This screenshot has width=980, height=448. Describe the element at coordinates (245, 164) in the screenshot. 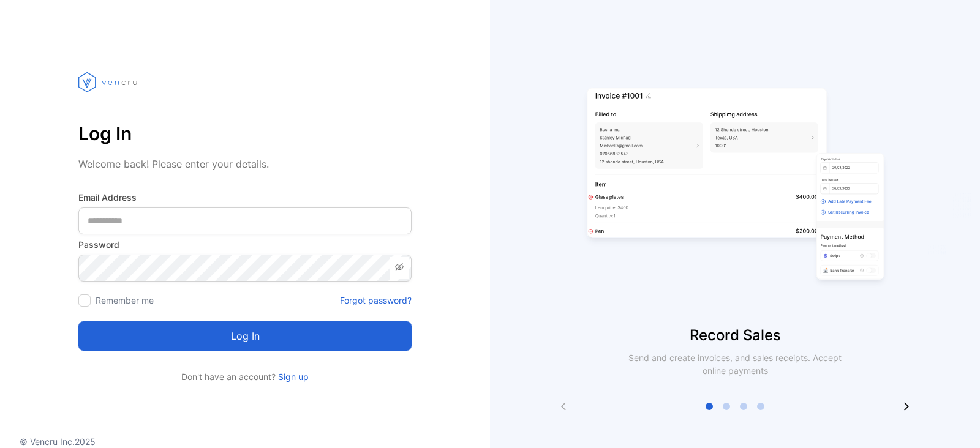

I see `p: Welcome back! Please enter your details.` at that location.